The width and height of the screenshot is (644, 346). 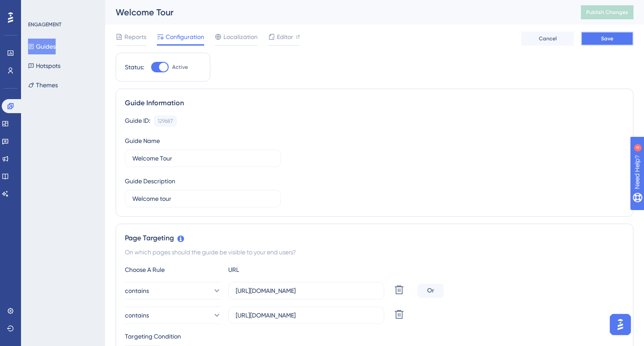 What do you see at coordinates (142, 141) in the screenshot?
I see `div: Guide Name` at bounding box center [142, 141].